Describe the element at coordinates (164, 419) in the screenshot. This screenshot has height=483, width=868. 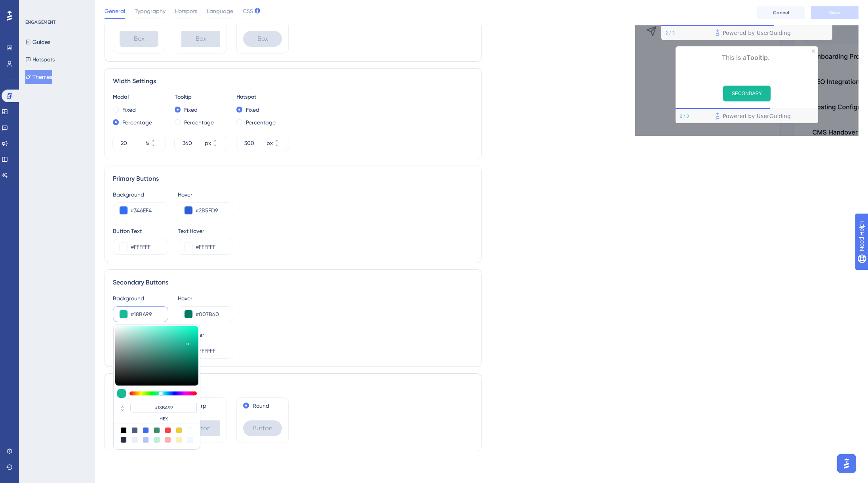
I see `label: HEX` at that location.